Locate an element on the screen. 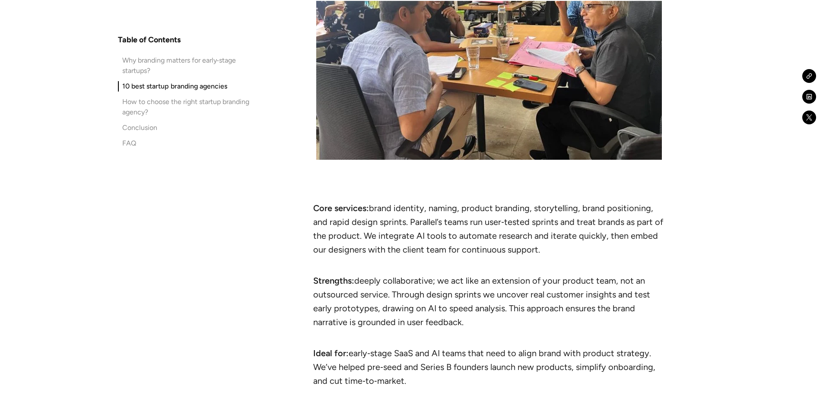 This screenshot has width=823, height=408. a: 10 best startup branding agencies is located at coordinates (186, 86).